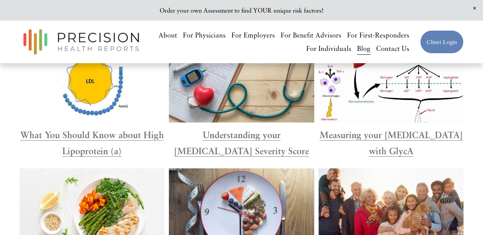 This screenshot has height=235, width=483. I want to click on a: About, so click(167, 35).